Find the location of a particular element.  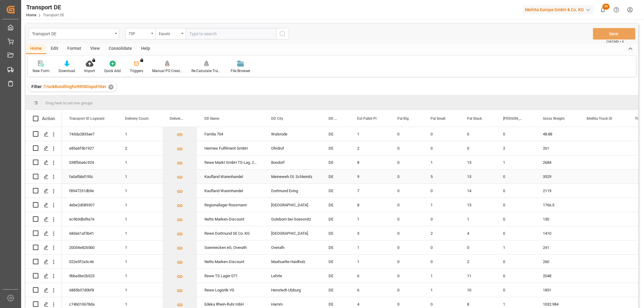

div: Quick Add is located at coordinates (112, 71).